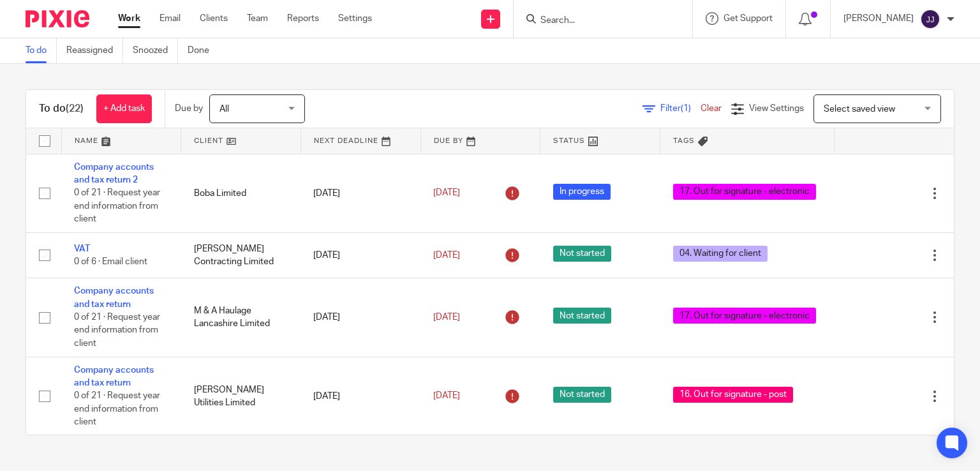 The width and height of the screenshot is (980, 471). I want to click on a: Work, so click(129, 18).